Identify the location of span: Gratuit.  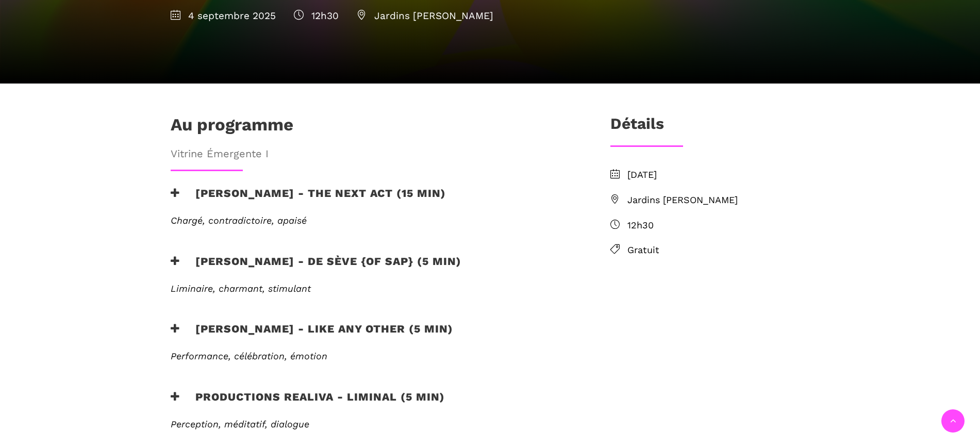
(719, 250).